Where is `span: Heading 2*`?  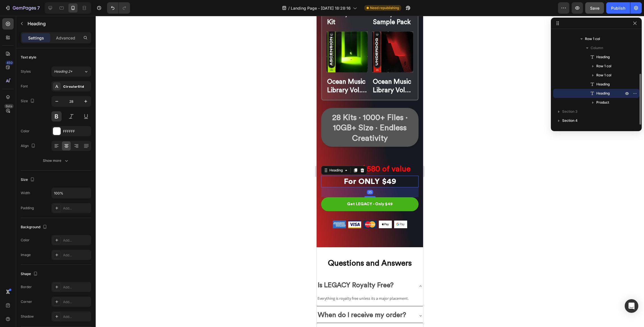 span: Heading 2* is located at coordinates (63, 71).